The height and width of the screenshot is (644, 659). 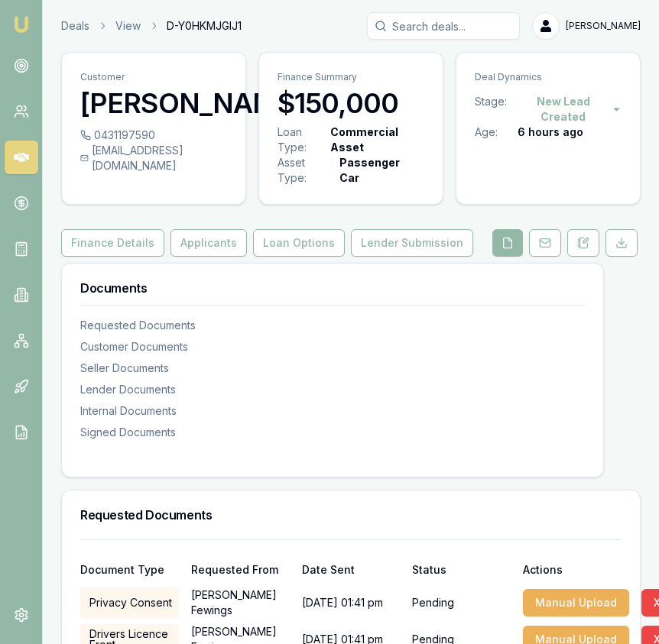 What do you see at coordinates (332, 433) in the screenshot?
I see `div: Signed Documents` at bounding box center [332, 433].